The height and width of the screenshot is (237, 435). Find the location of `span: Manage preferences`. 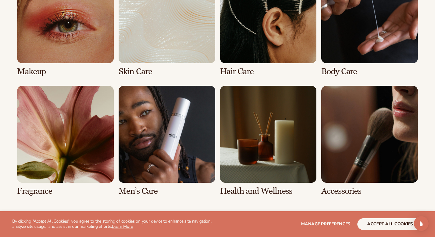

span: Manage preferences is located at coordinates (326, 223).